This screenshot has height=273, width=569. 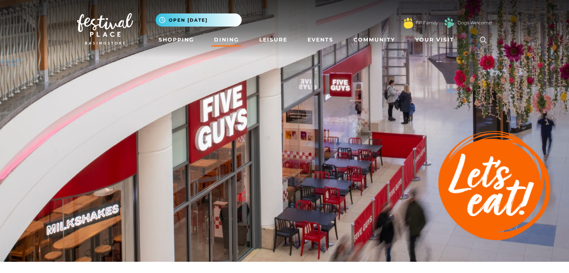 I want to click on a: Events, so click(x=320, y=40).